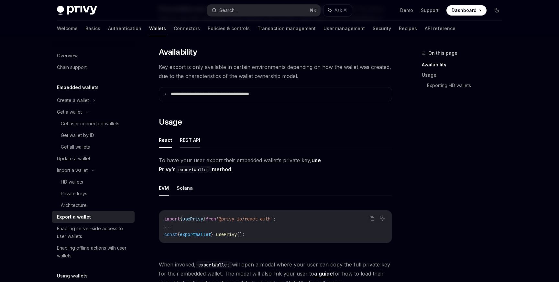  What do you see at coordinates (341, 10) in the screenshot?
I see `span: Ask AI` at bounding box center [341, 10].